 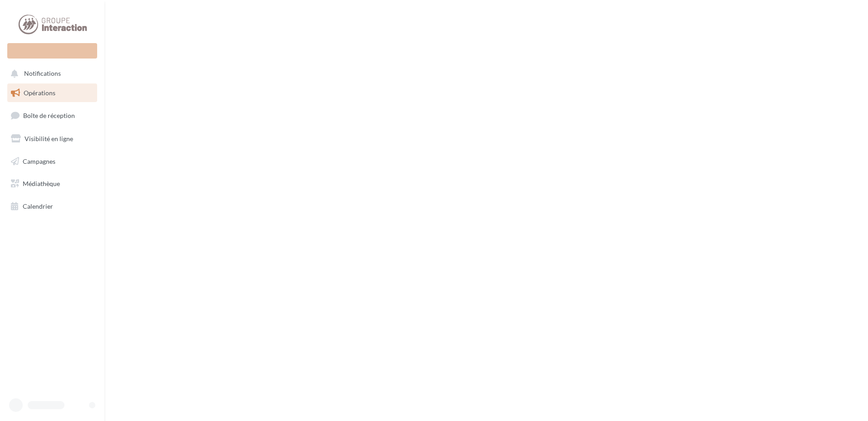 I want to click on a: Calendrier, so click(x=52, y=207).